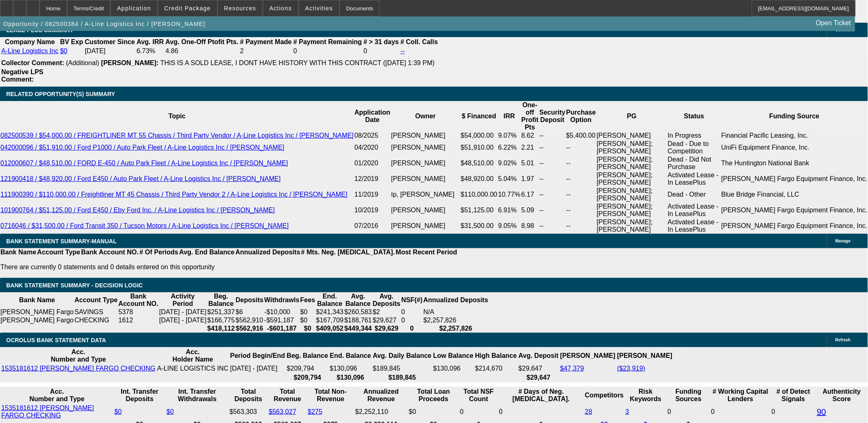 The image size is (868, 423). I want to click on td: CHECKING, so click(96, 320).